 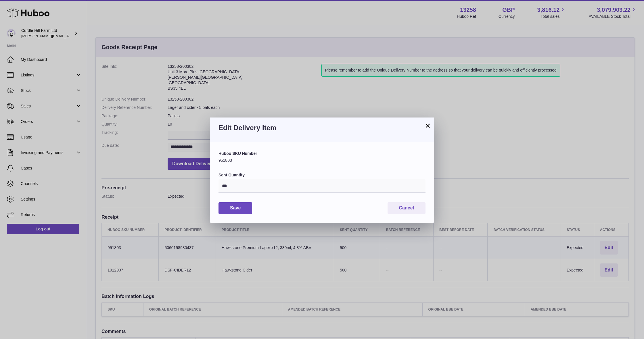 What do you see at coordinates (322, 175) in the screenshot?
I see `label: Sent Quantity` at bounding box center [322, 175].